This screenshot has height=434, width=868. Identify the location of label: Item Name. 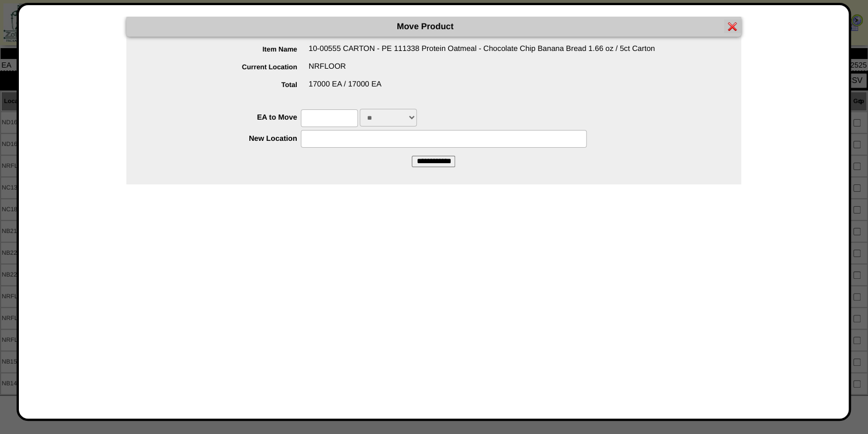
(229, 49).